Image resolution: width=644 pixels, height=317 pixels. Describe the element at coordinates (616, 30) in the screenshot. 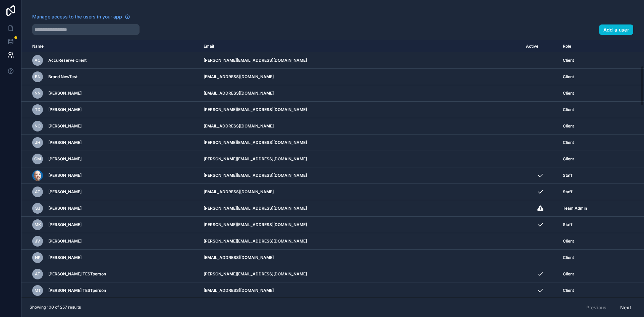

I see `button: Add a user` at that location.